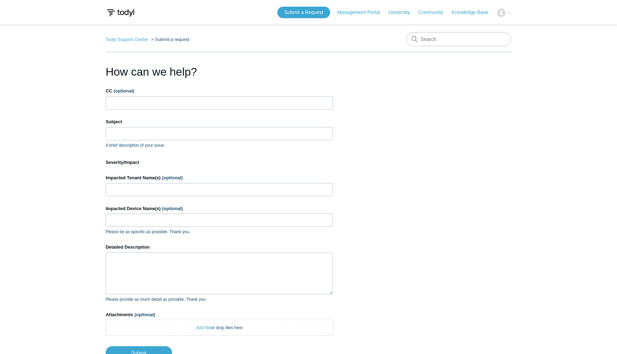  Describe the element at coordinates (474, 12) in the screenshot. I see `a: Knowledge Base` at that location.